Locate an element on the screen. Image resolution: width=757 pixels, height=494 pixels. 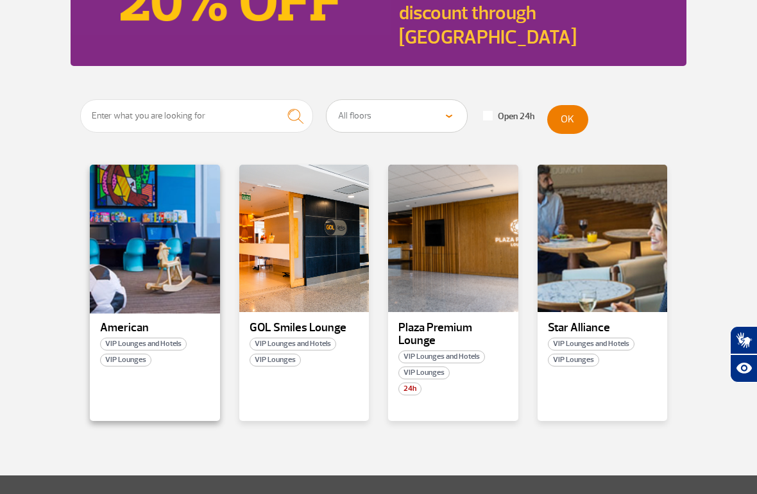
div: Hand Talk accessibility plugin. is located at coordinates (743, 355).